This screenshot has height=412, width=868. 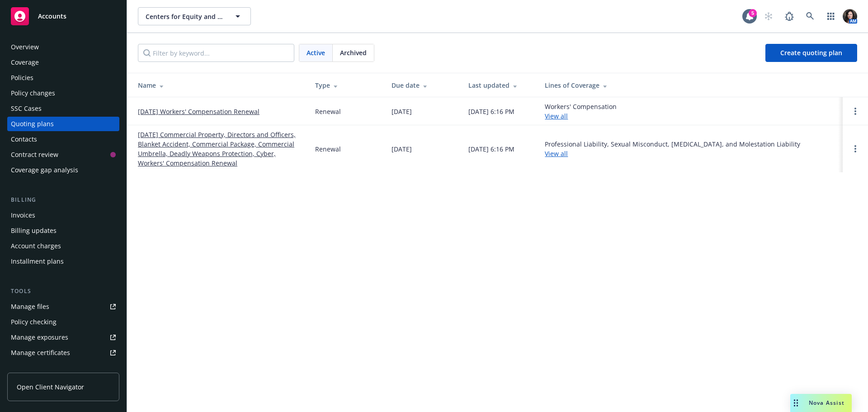 I want to click on div: Drag to move, so click(x=796, y=403).